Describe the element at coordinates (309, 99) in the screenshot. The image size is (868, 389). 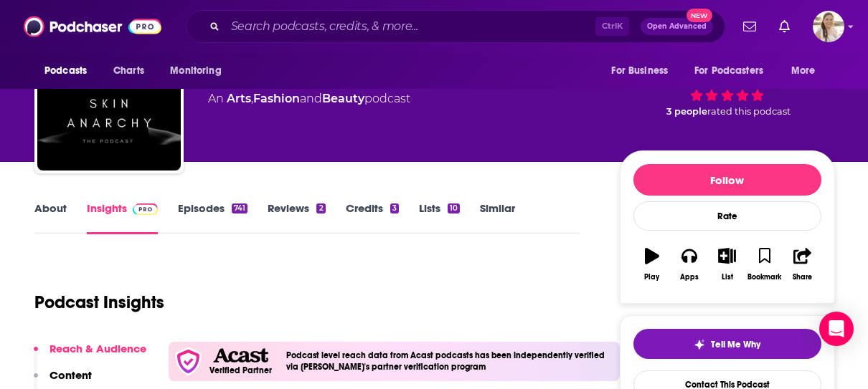
I see `div: An podcast` at that location.